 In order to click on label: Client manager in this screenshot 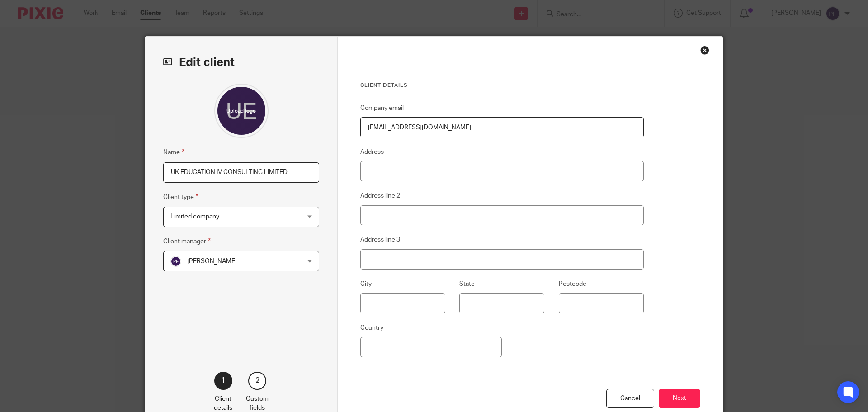, I will do `click(187, 241)`.